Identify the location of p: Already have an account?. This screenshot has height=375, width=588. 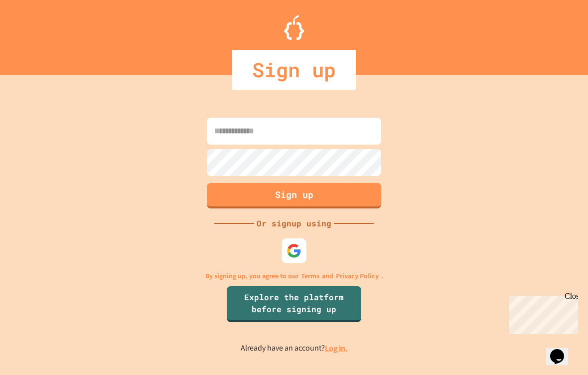
(294, 348).